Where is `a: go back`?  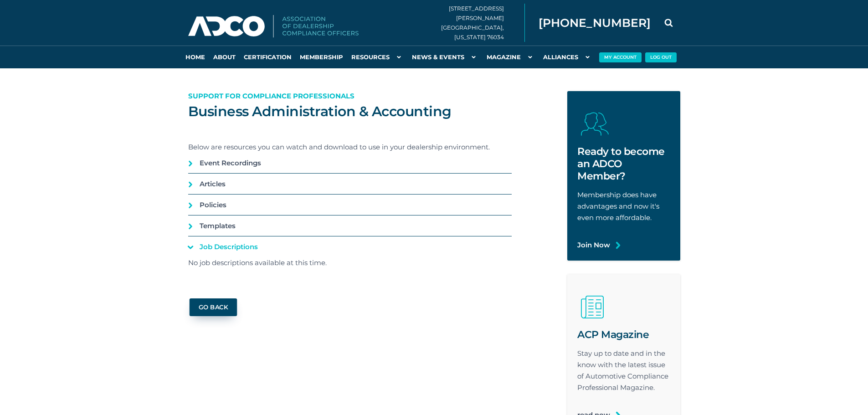
a: go back is located at coordinates (213, 307).